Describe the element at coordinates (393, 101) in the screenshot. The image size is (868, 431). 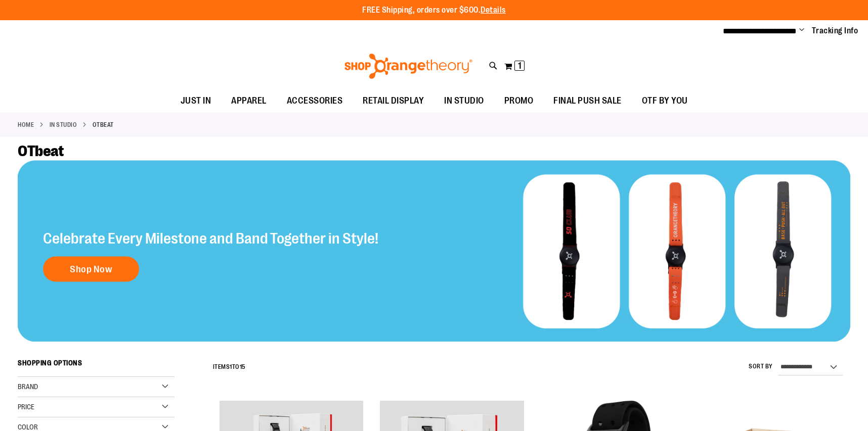
I see `span: RETAIL DISPLAY` at that location.